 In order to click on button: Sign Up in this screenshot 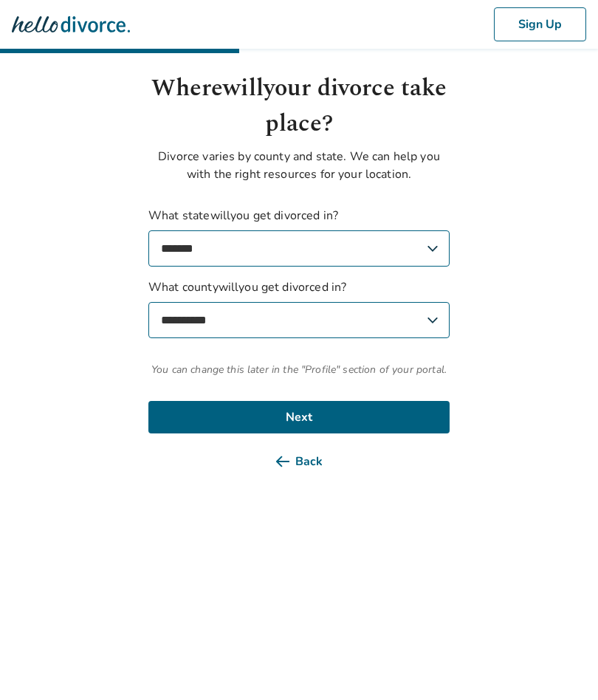, I will do `click(540, 24)`.